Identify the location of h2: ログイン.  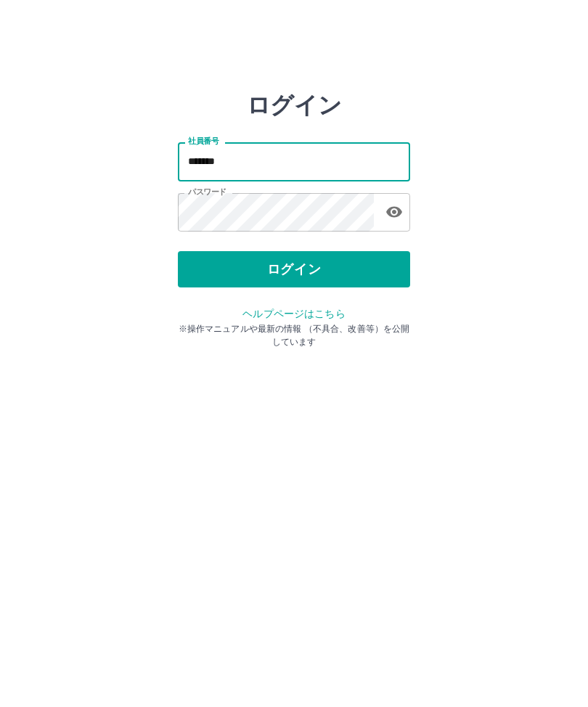
(294, 105).